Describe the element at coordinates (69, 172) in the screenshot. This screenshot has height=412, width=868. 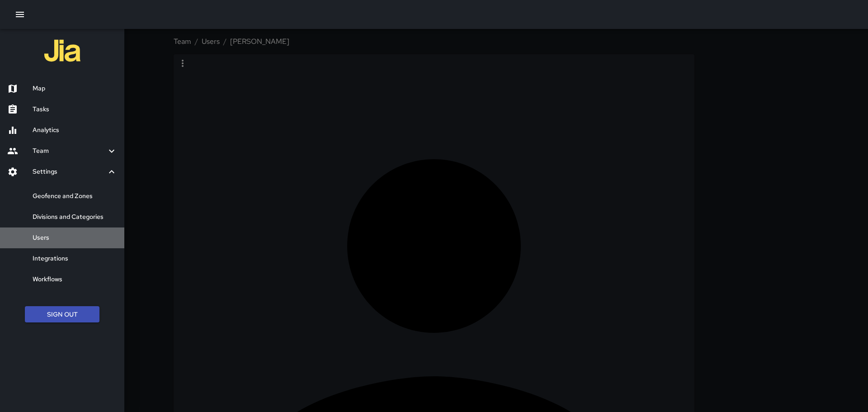
I see `h6: Settings` at that location.